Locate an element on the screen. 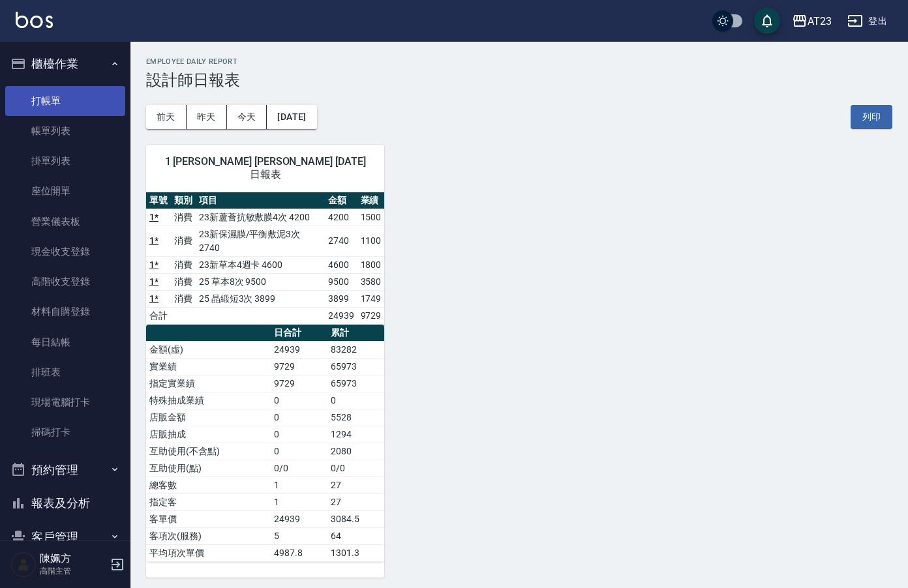 The height and width of the screenshot is (588, 908). th: 類別 is located at coordinates (184, 201).